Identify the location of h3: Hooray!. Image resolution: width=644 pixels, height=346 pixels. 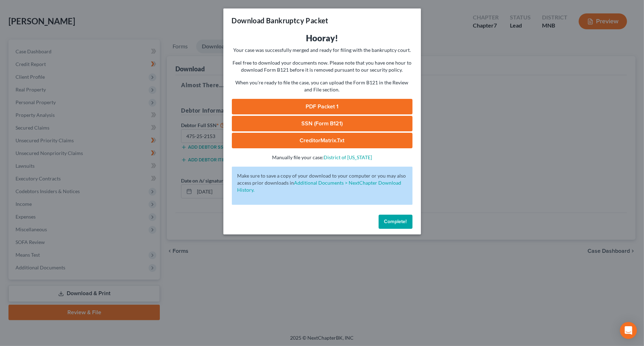
(322, 38).